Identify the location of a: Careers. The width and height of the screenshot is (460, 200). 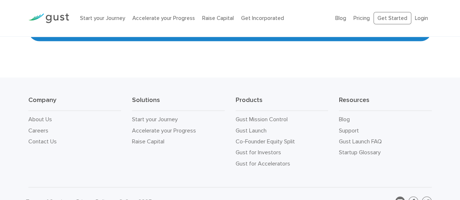
(38, 130).